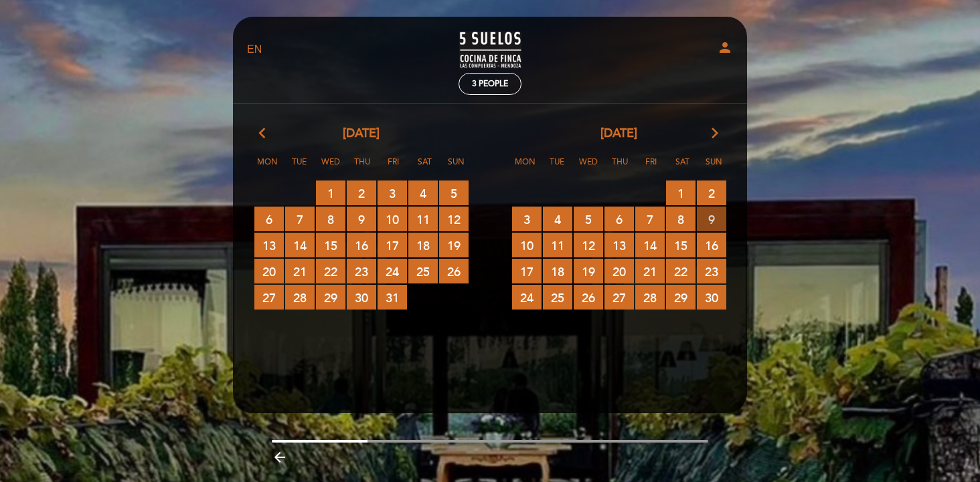 The height and width of the screenshot is (482, 980). Describe the element at coordinates (490, 84) in the screenshot. I see `span: 3 people` at that location.